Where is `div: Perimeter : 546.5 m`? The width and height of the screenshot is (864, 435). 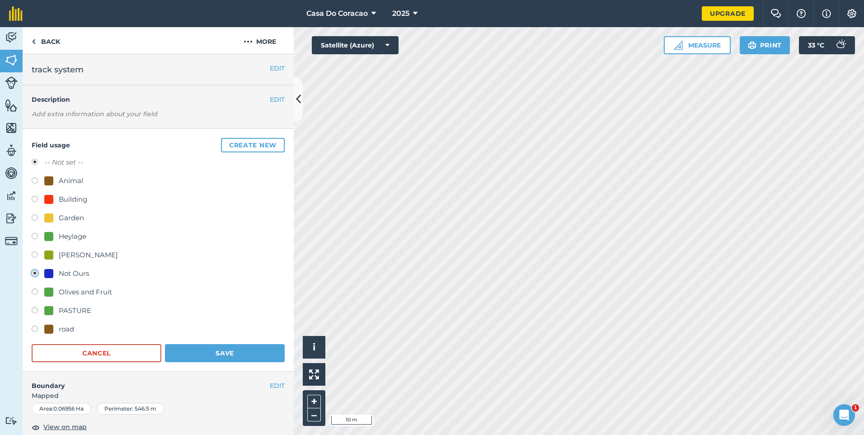 div: Perimeter : 546.5 m is located at coordinates (130, 408).